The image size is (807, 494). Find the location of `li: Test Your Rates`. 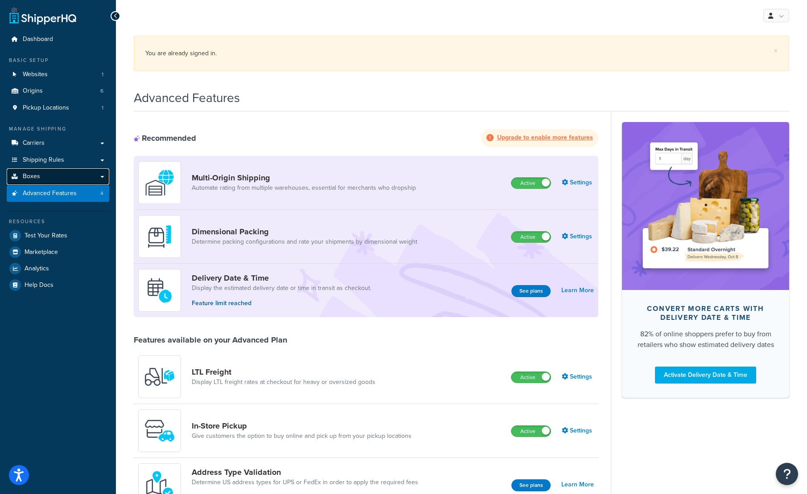

li: Test Your Rates is located at coordinates (58, 236).